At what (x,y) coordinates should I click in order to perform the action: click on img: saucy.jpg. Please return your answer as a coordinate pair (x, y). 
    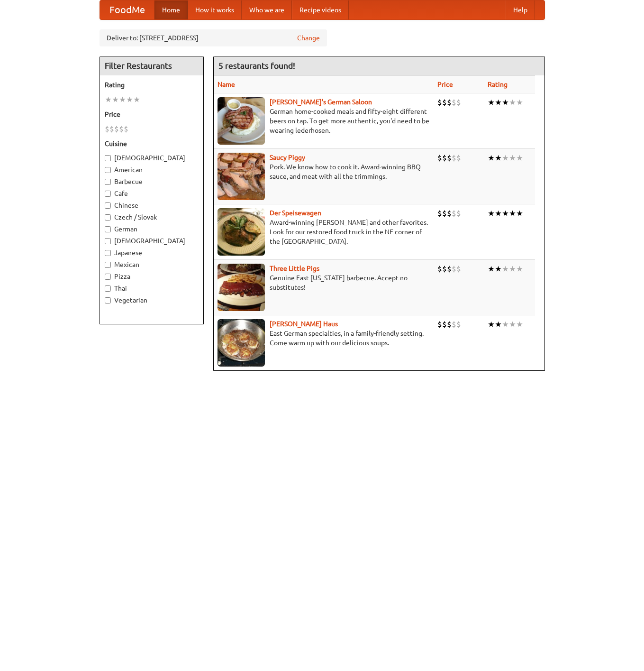
    Looking at the image, I should click on (242, 176).